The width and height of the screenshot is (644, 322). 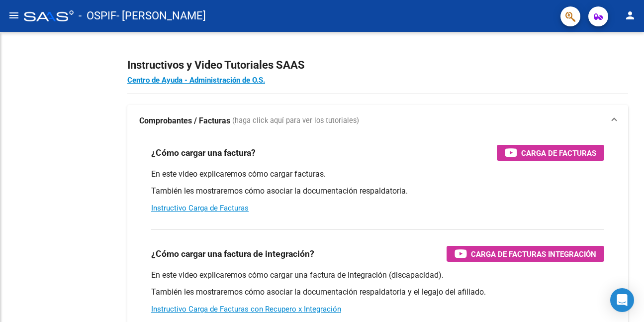 I want to click on span: - OSPIF, so click(x=97, y=16).